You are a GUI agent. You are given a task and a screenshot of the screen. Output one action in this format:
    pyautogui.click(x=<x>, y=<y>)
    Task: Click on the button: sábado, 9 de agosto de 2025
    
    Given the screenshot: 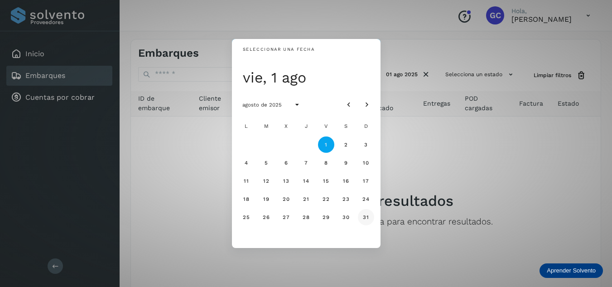 What is the action you would take?
    pyautogui.click(x=346, y=163)
    